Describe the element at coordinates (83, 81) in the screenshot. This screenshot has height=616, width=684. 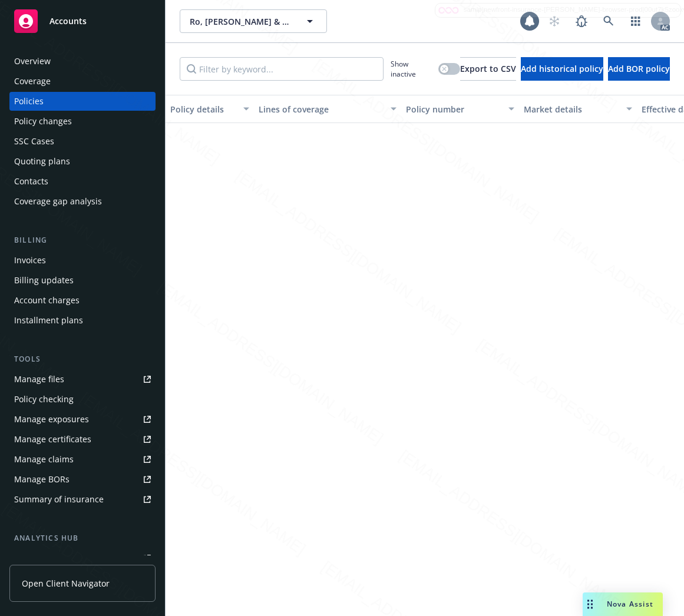
I see `a: Coverage` at that location.